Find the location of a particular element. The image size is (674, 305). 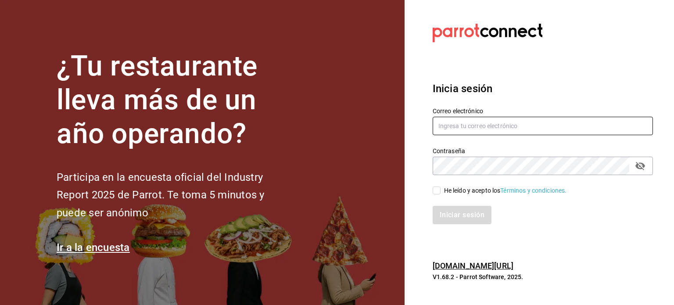

p: V1.68.2 - Parrot Software, 2025. is located at coordinates (543, 277).